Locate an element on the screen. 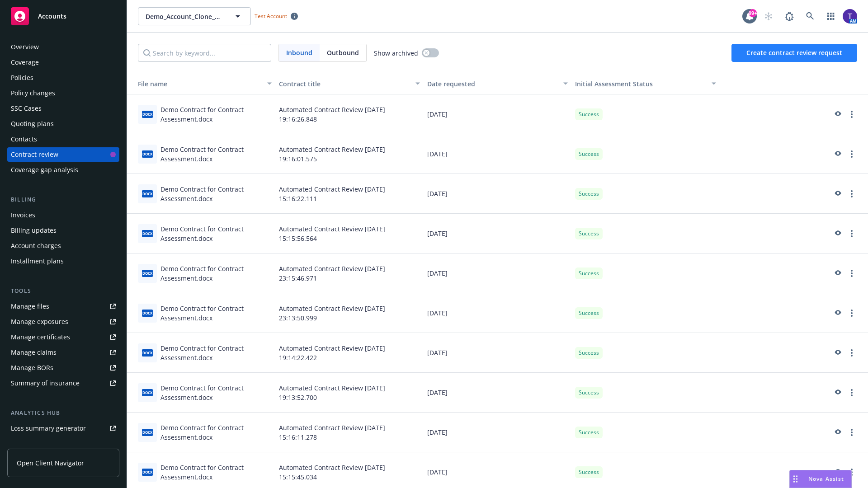 This screenshot has height=488, width=868. a: Policy changes is located at coordinates (63, 93).